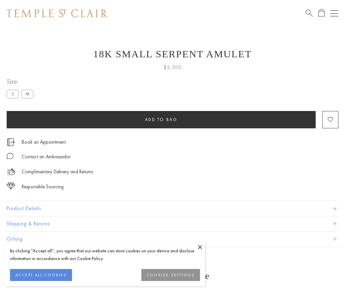 The width and height of the screenshot is (345, 291). Describe the element at coordinates (11, 172) in the screenshot. I see `img: icon_delivery.svg` at that location.